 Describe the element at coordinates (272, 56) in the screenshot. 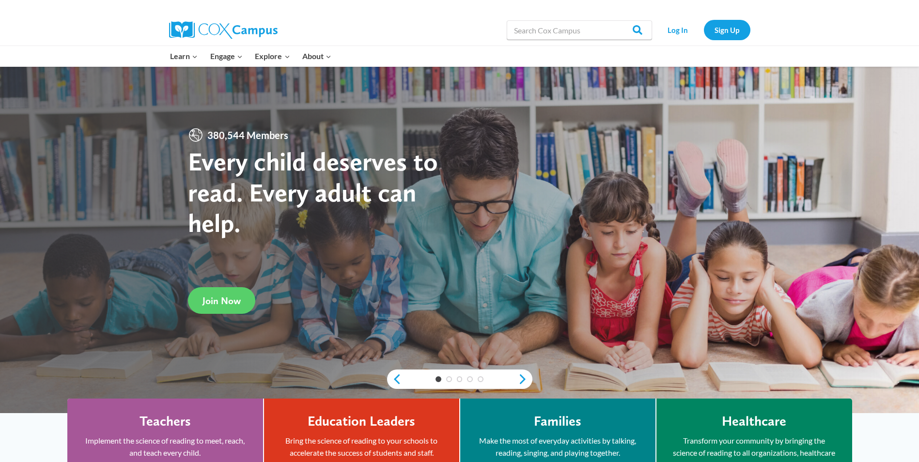

I see `span: Explore` at that location.